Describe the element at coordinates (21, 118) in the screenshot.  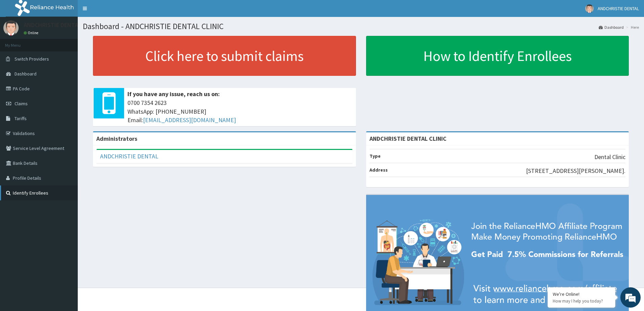
I see `span: Tariffs` at that location.